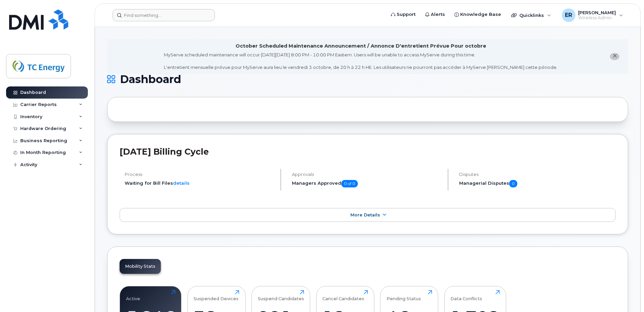 Image resolution: width=644 pixels, height=312 pixels. Describe the element at coordinates (404, 296) in the screenshot. I see `div: Pending Status` at that location.